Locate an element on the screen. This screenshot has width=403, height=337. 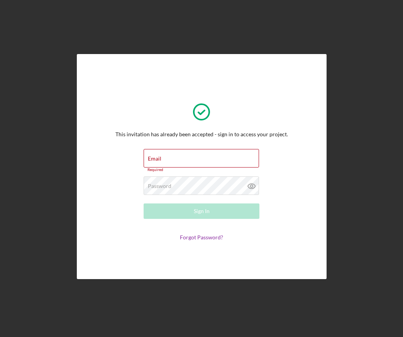
div: Required is located at coordinates (201, 170).